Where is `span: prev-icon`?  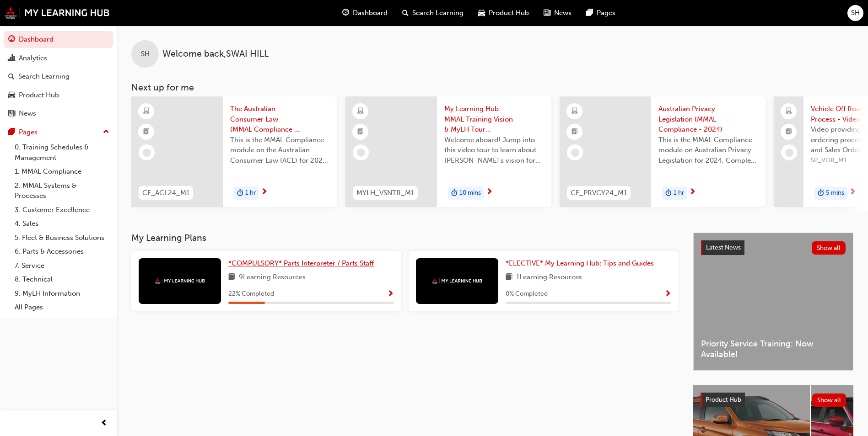
span: prev-icon is located at coordinates (104, 423).